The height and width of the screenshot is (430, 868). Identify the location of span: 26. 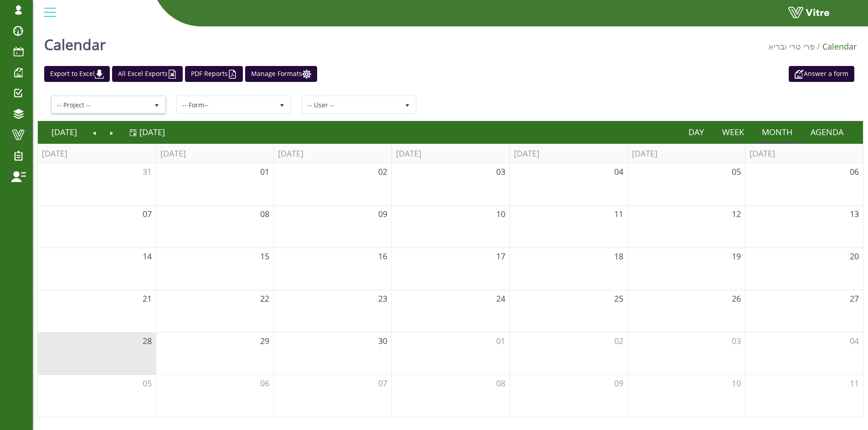
(736, 299).